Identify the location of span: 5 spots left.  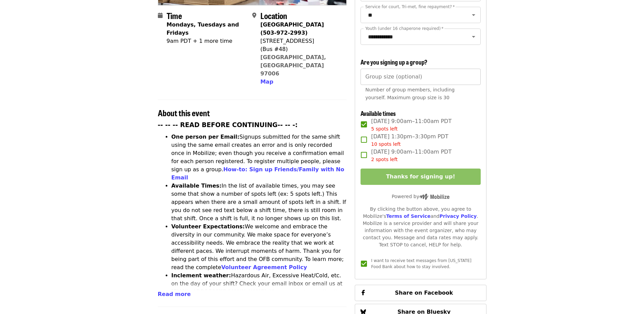
(384, 128).